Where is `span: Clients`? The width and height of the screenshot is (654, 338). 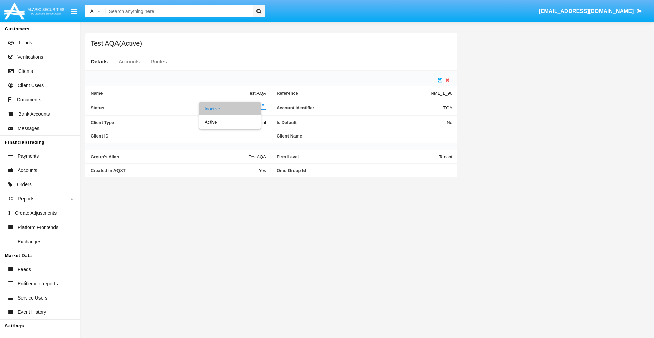 span: Clients is located at coordinates (26, 71).